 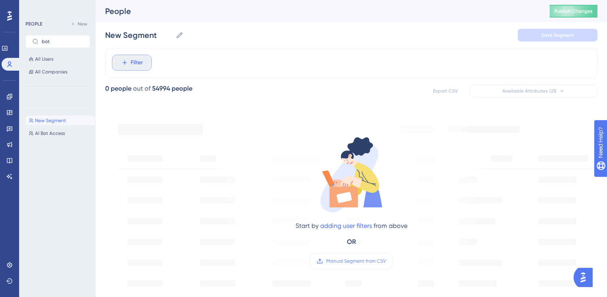 I want to click on span: Export CSV, so click(x=446, y=91).